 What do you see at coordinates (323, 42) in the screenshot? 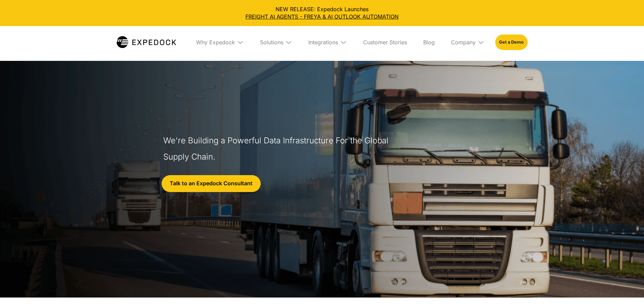
I see `div: Integrations` at bounding box center [323, 42].